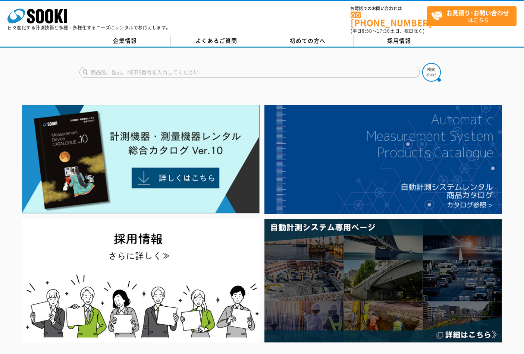 The height and width of the screenshot is (354, 524). What do you see at coordinates (431, 72) in the screenshot?
I see `img: btn_search.png` at bounding box center [431, 72].